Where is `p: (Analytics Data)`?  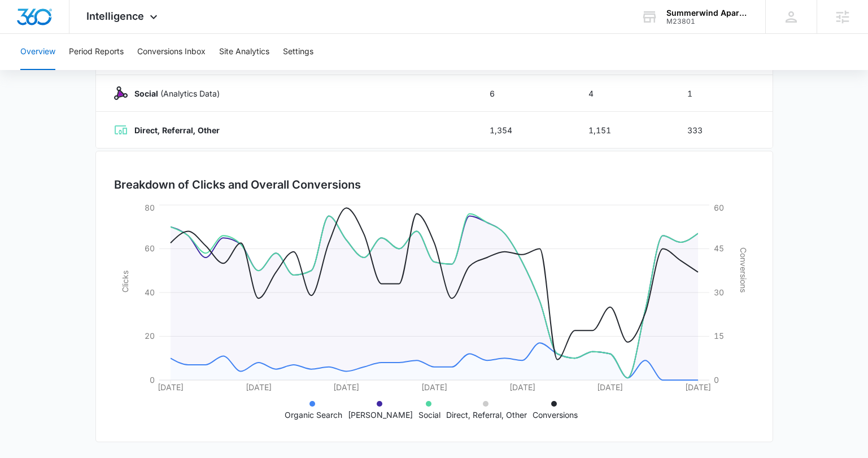 p: (Analytics Data) is located at coordinates (173, 93).